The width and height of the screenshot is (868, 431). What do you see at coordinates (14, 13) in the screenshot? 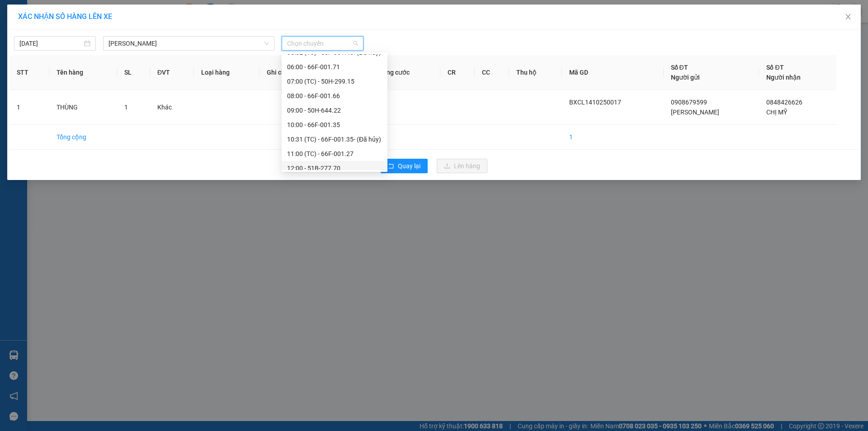
I see `span: Gửi:` at bounding box center [14, 13].